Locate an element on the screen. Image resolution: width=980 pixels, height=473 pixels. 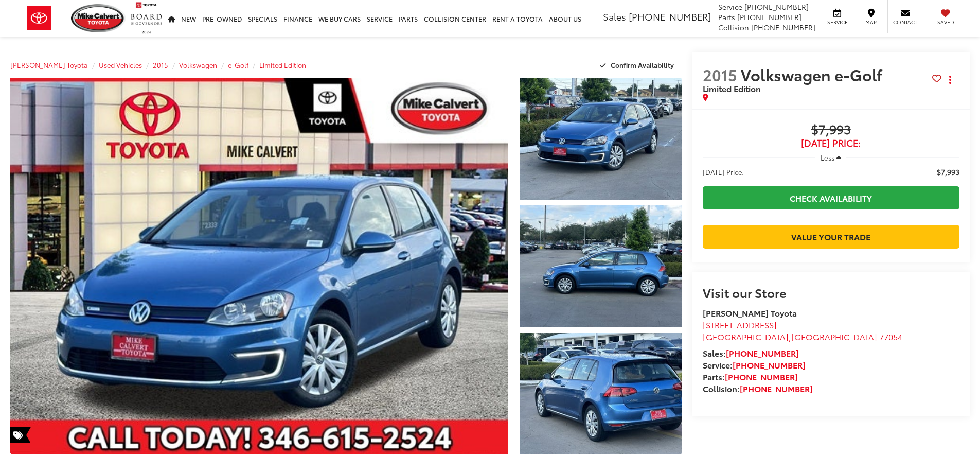
span: Confirm Availability is located at coordinates (642, 65).